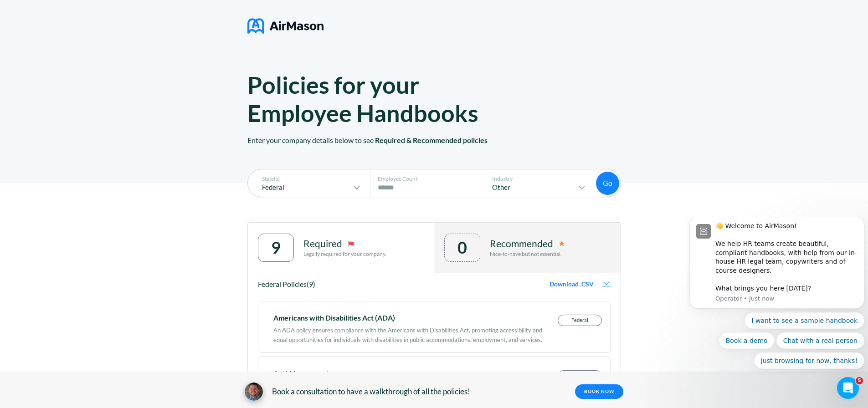  What do you see at coordinates (311, 283) in the screenshot?
I see `span: (9)` at bounding box center [311, 283].